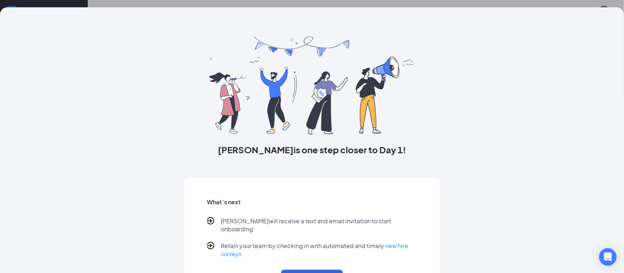  Describe the element at coordinates (314, 250) in the screenshot. I see `a: new hire surveys` at that location.